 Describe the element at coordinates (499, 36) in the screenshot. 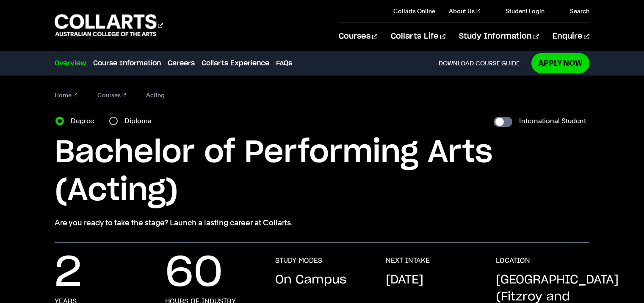

I see `a: Study Information` at that location.